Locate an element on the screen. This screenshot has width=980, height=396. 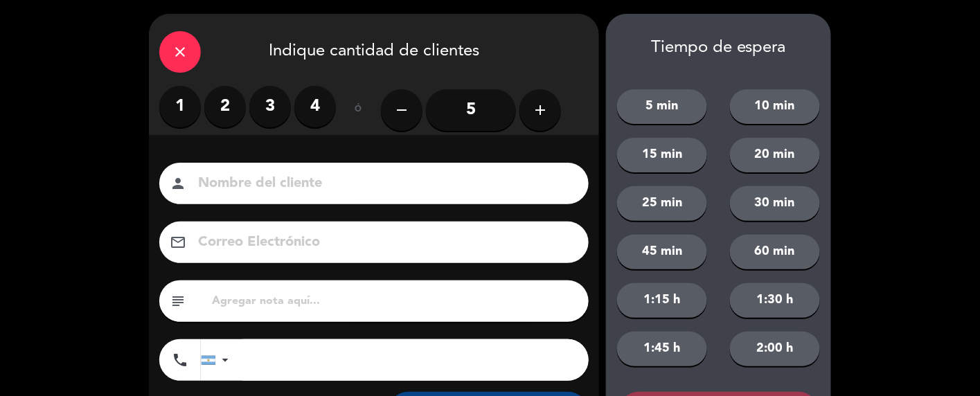
div: Indique cantidad de clientes is located at coordinates (374, 50).